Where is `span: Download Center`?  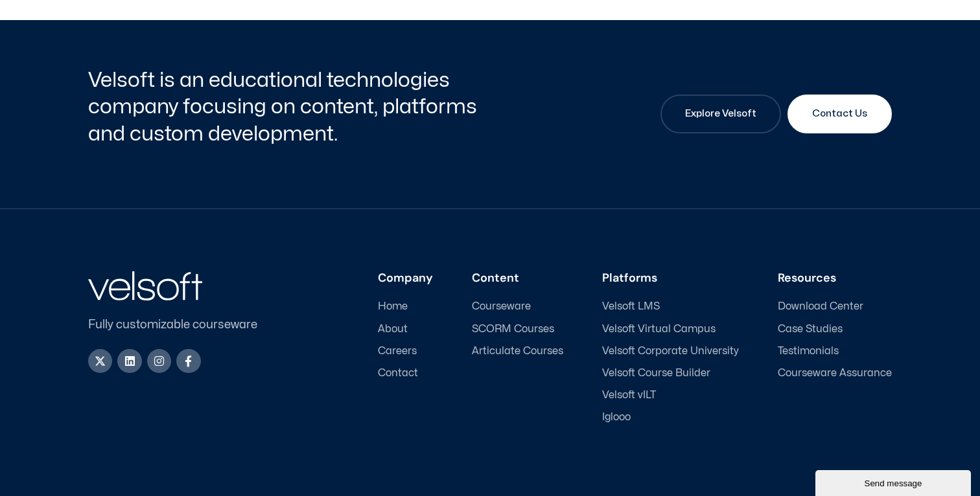 span: Download Center is located at coordinates (821, 307).